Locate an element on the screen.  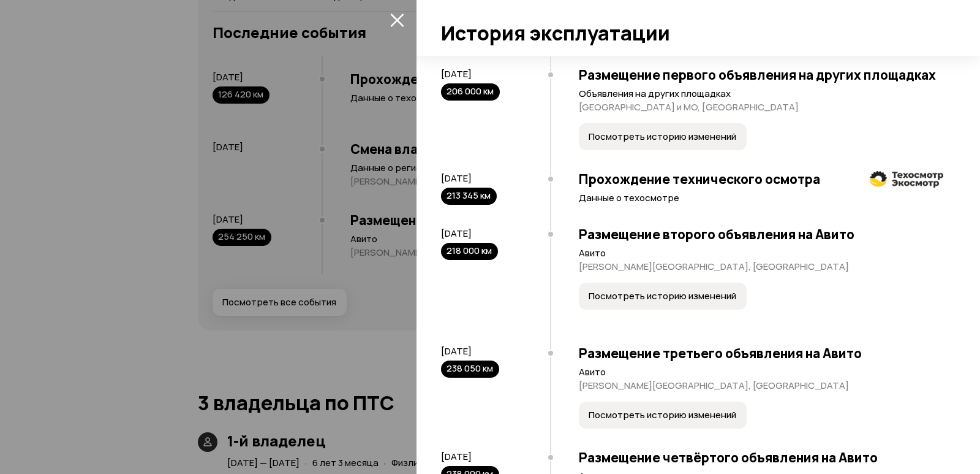
h3: Размещение третьего объявления на Авито is located at coordinates (761, 353).